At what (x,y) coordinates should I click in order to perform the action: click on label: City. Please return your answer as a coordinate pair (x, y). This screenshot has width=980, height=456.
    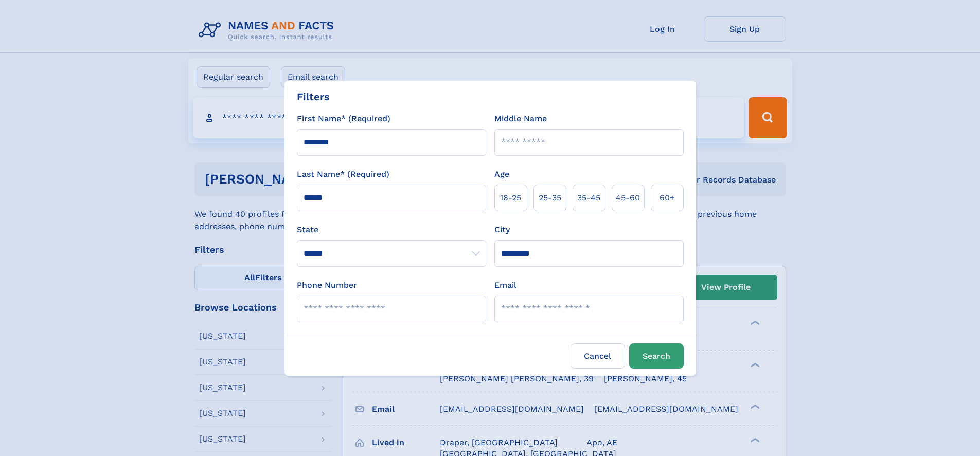
    Looking at the image, I should click on (502, 230).